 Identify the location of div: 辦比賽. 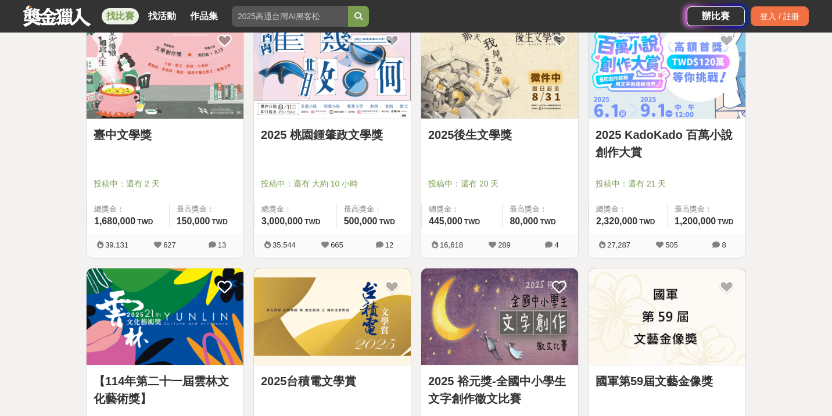
(716, 16).